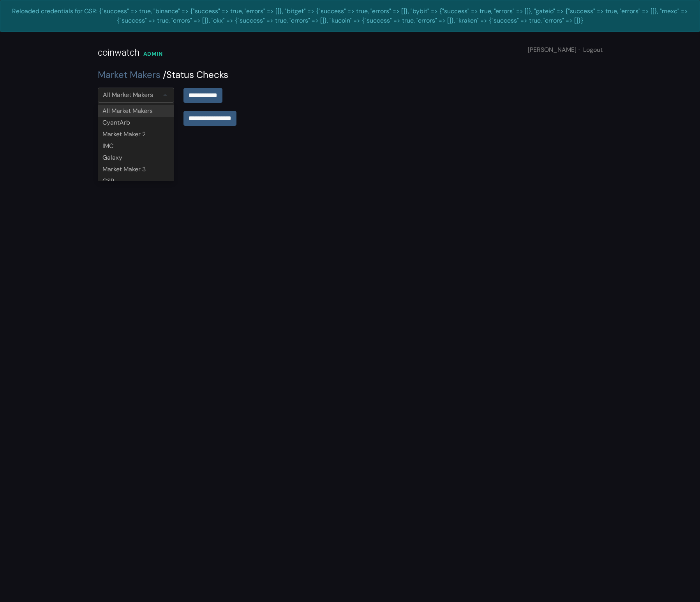 This screenshot has width=700, height=602. I want to click on div: Galaxy, so click(136, 158).